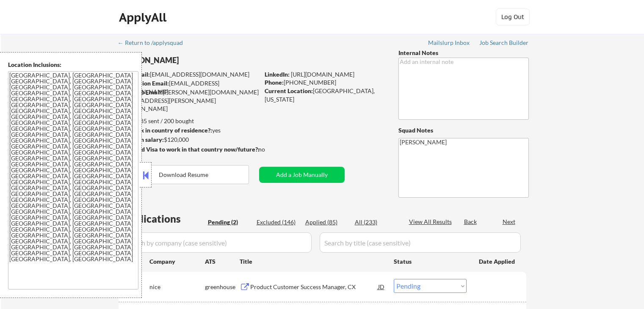  I want to click on button: Download Resume, so click(184, 174).